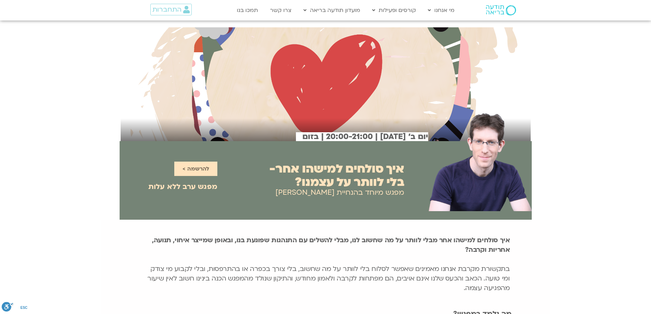 This screenshot has height=314, width=651. What do you see at coordinates (332, 10) in the screenshot?
I see `a: מועדון תודעה בריאה` at bounding box center [332, 10].